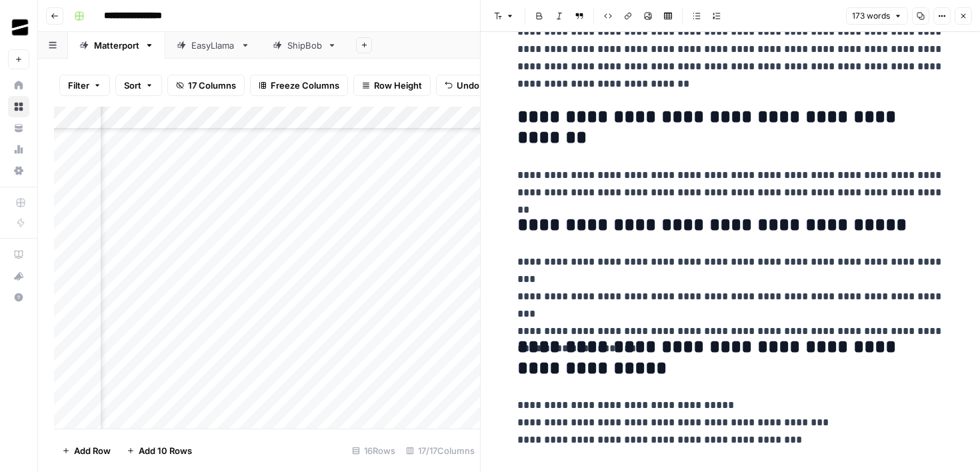 The image size is (980, 472). Describe the element at coordinates (18, 255) in the screenshot. I see `a: AirOps Academy` at that location.